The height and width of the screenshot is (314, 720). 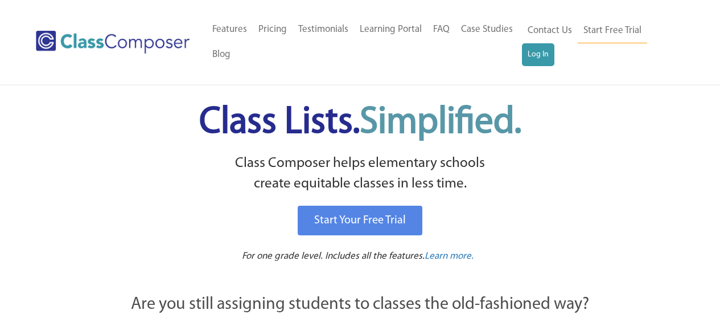 I want to click on a: Log In, so click(x=538, y=55).